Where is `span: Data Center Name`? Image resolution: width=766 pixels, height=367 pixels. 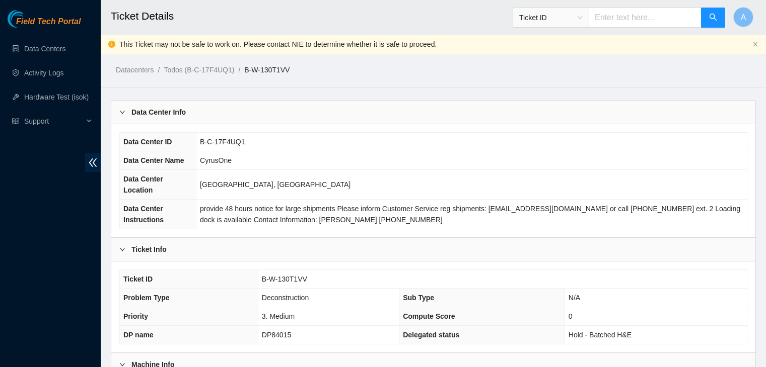 span: Data Center Name is located at coordinates (154, 161).